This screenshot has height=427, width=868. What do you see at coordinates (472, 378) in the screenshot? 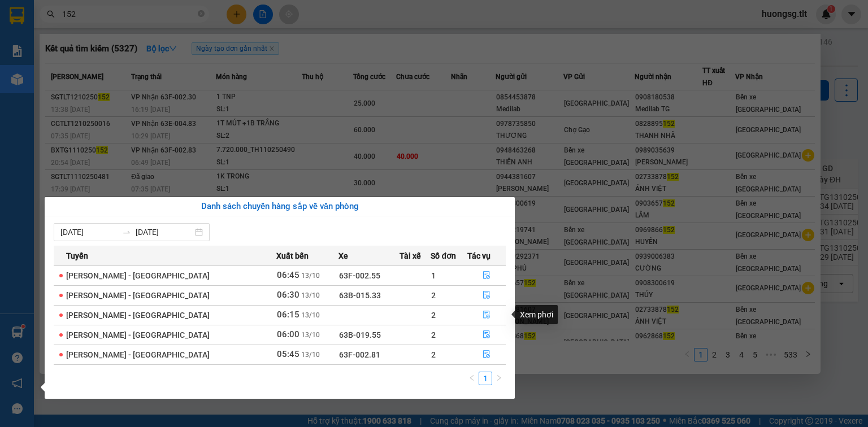
I see `li: Previous Page` at bounding box center [472, 378].